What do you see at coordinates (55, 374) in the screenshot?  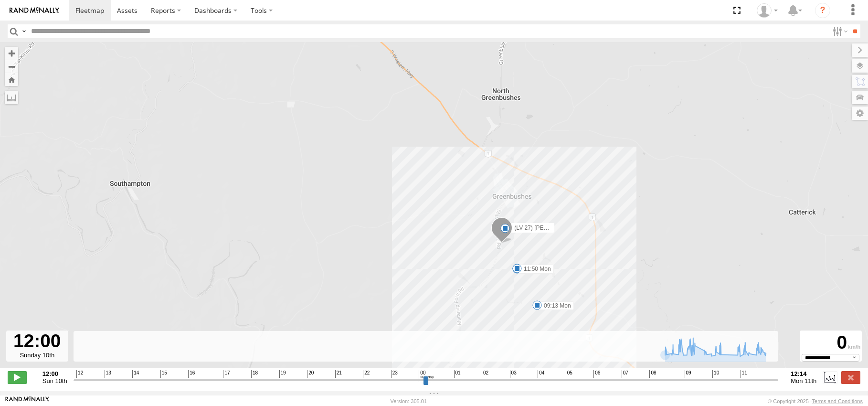 I see `strong: 12:00` at bounding box center [55, 374].